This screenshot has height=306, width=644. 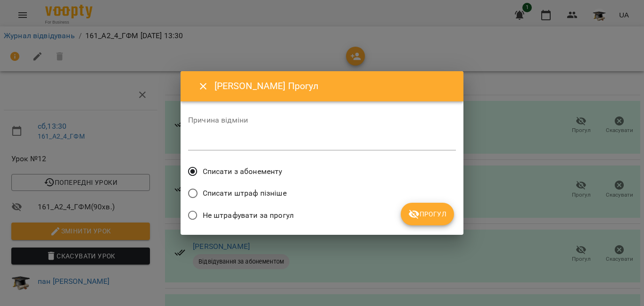 What do you see at coordinates (203, 86) in the screenshot?
I see `button: Close` at bounding box center [203, 86].